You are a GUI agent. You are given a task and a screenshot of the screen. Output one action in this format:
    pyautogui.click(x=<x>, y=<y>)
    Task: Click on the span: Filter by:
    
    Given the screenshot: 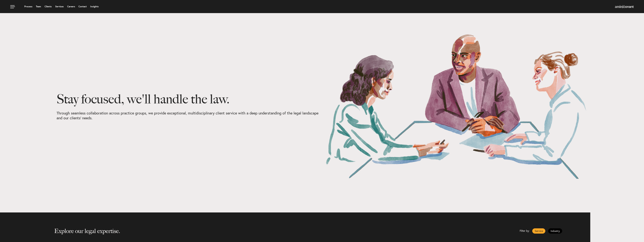 What is the action you would take?
    pyautogui.click(x=525, y=231)
    